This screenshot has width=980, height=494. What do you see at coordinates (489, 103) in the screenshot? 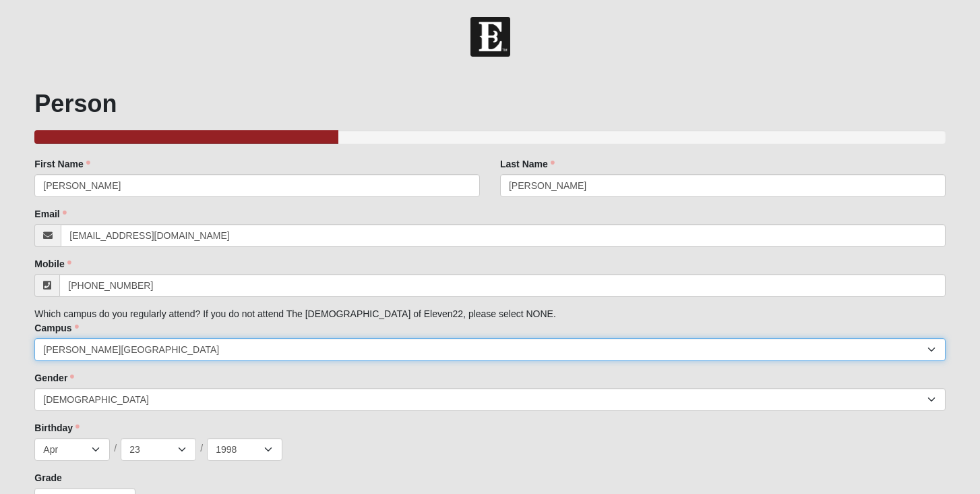
I see `h1: Person` at bounding box center [489, 103].